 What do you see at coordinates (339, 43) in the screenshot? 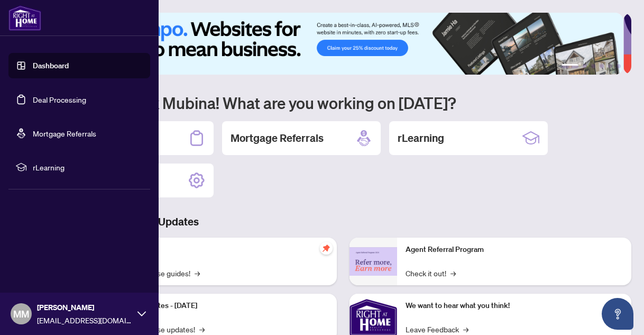
I see `img: Slide 0` at bounding box center [339, 43].